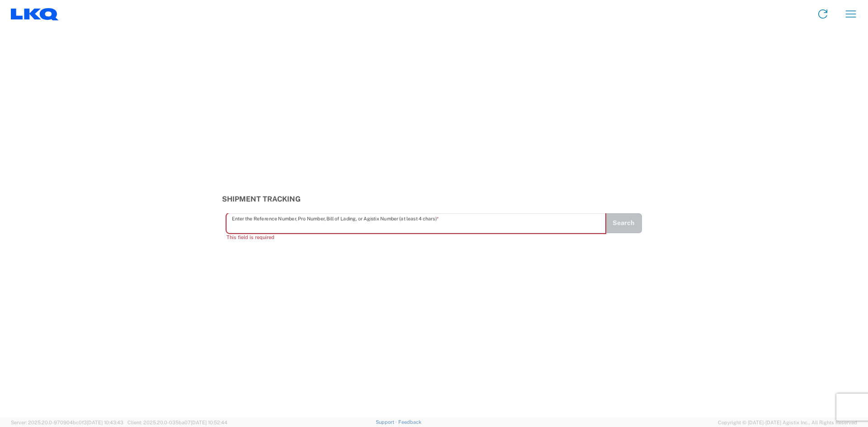 The height and width of the screenshot is (427, 868). Describe the element at coordinates (434, 198) in the screenshot. I see `h3: Shipment Tracking` at that location.